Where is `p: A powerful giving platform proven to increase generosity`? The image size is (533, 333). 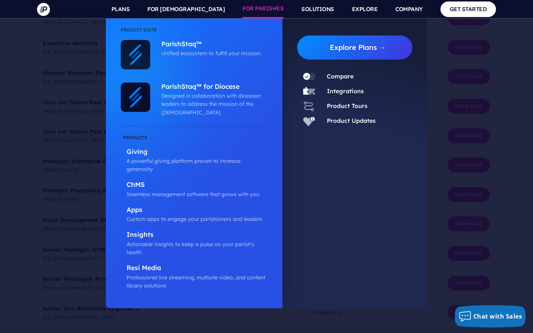
p: A powerful giving platform proven to increase generosity is located at coordinates (197, 165).